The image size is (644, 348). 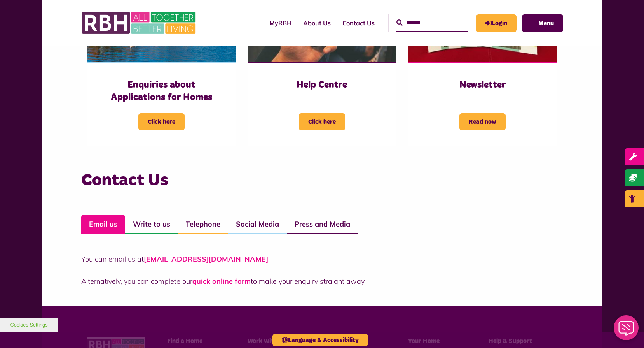 I want to click on a: Social Media, so click(x=257, y=225).